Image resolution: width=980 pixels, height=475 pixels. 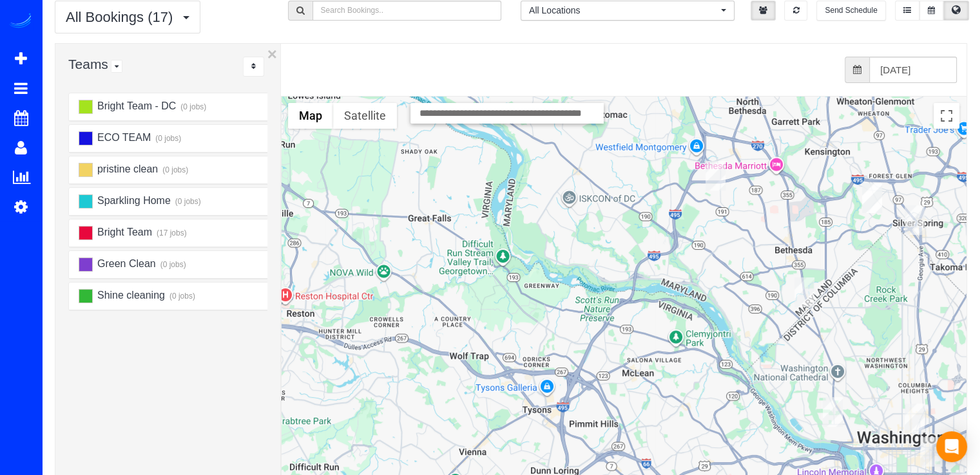 I want to click on div: 08/26/2025 10:00AM - Anat Ferleger - 3749 Winfield Ln Nw, Washington, DC 20007, so click(x=832, y=412).